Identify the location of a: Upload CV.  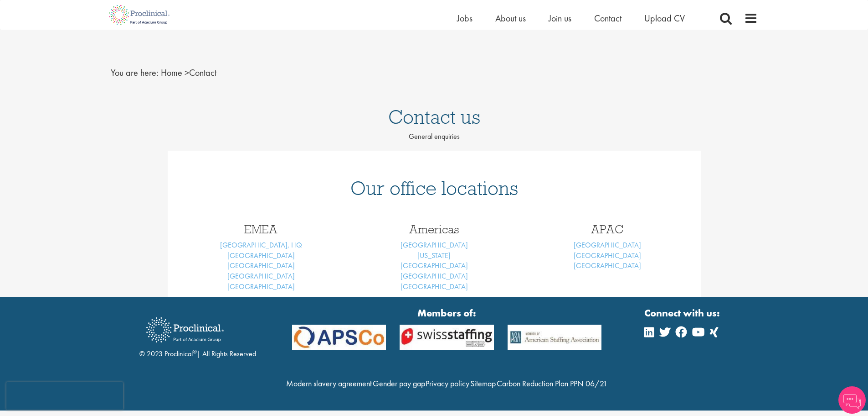
(665, 18).